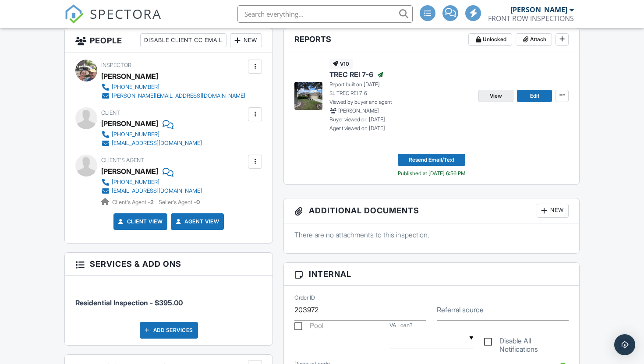  Describe the element at coordinates (113, 21) in the screenshot. I see `a: SPECTORA` at that location.